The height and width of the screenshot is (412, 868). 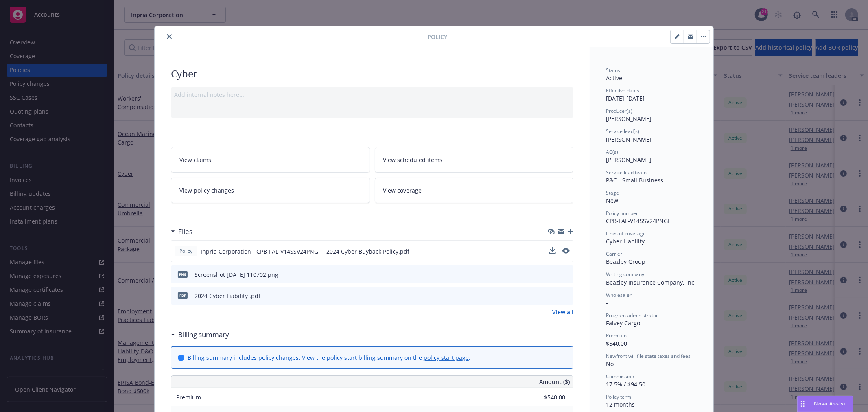 What do you see at coordinates (183, 295) in the screenshot?
I see `span: pdf` at bounding box center [183, 295].